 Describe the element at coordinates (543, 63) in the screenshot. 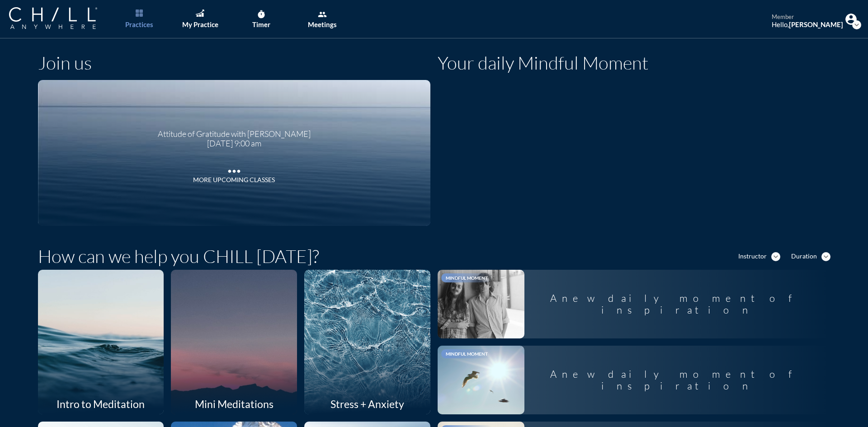

I see `h1: Your daily Mindful Moment` at that location.